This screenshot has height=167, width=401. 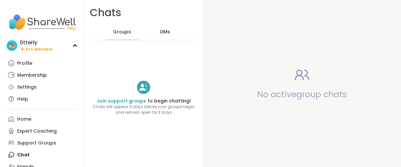 I want to click on div: Membership, so click(x=32, y=75).